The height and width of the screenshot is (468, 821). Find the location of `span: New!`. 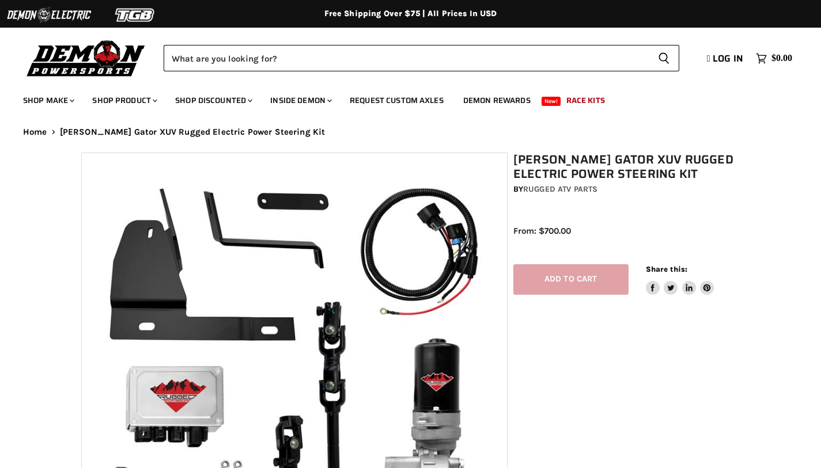

span: New! is located at coordinates (551, 101).